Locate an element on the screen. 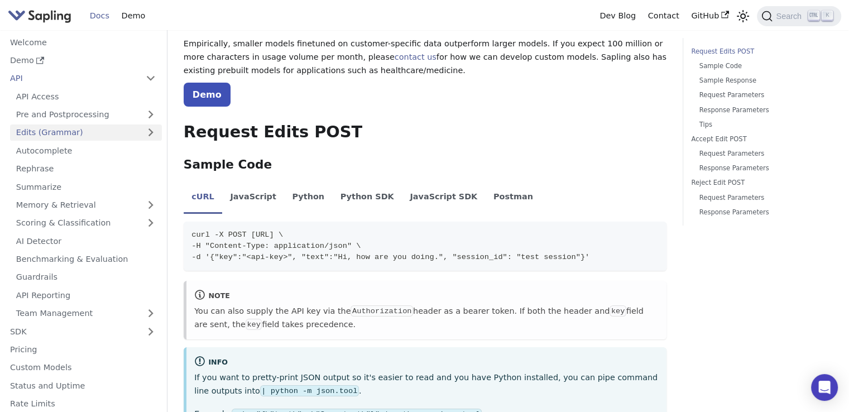  div: info is located at coordinates (426, 362).